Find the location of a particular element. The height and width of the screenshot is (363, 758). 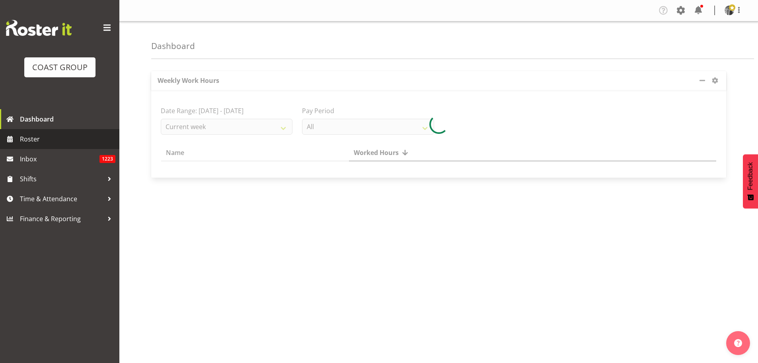

span: Shifts is located at coordinates (62, 179).